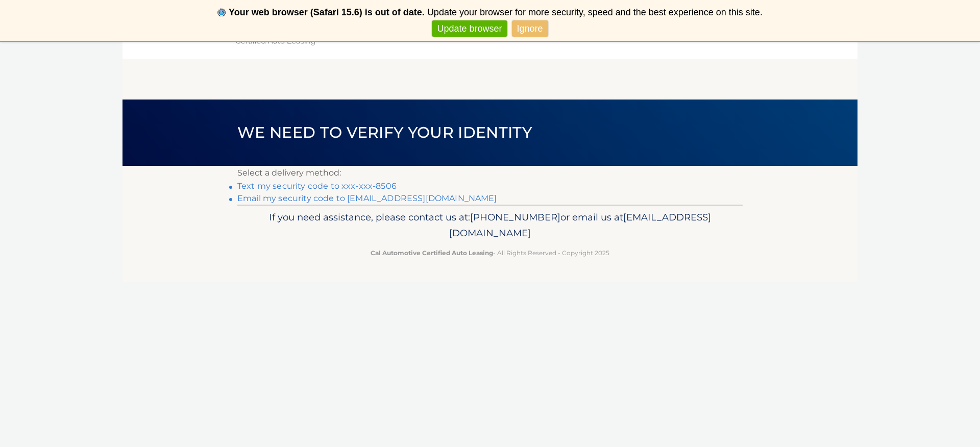  I want to click on span: We need to verify your identity, so click(385, 133).